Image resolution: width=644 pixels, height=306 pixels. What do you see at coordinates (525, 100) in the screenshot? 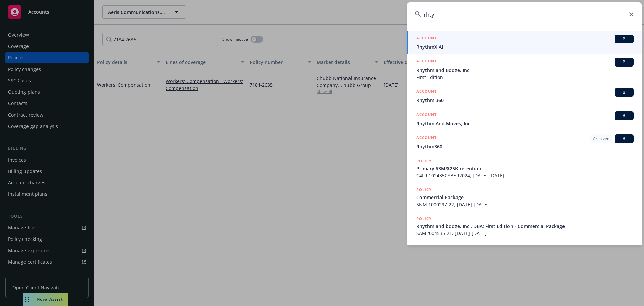
I see `span: Rhythm 360` at bounding box center [525, 100].